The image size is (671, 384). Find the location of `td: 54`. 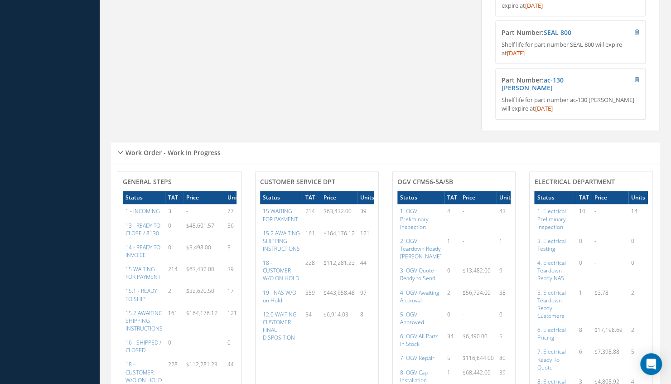

td: 54 is located at coordinates (312, 326).